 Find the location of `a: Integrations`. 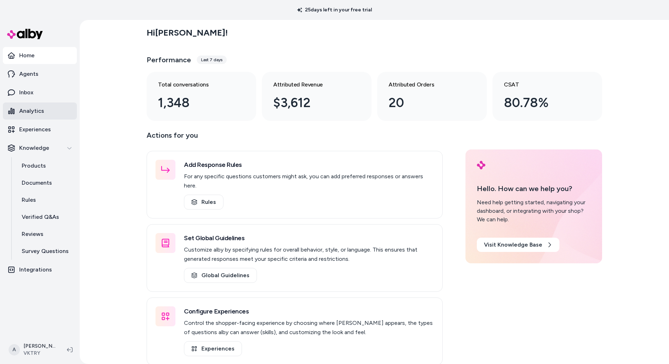

a: Integrations is located at coordinates (40, 270).